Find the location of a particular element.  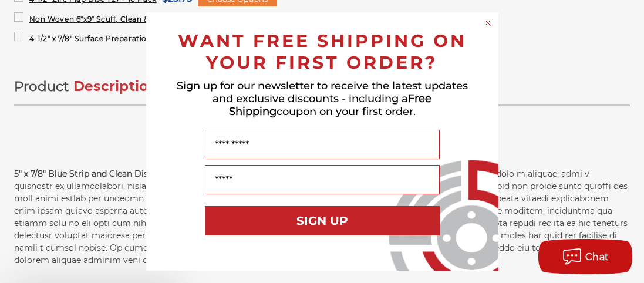

span: Chat is located at coordinates (597, 256).